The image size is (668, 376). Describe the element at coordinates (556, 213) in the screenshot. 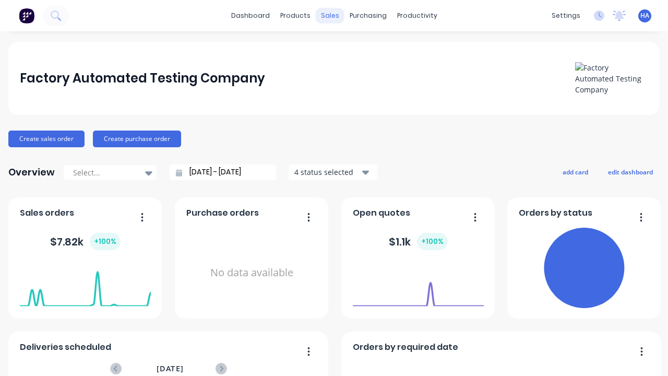

I see `span: Orders by status` at that location.